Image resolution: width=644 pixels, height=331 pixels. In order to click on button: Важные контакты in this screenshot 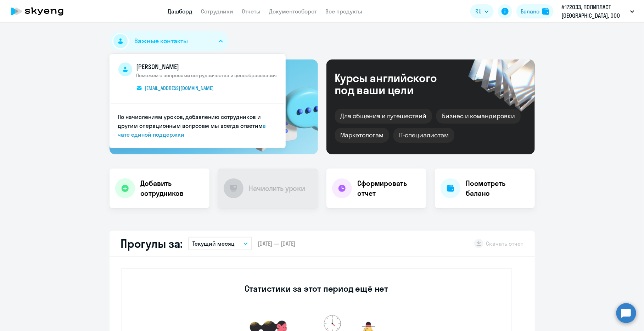, I will do `click(169, 41)`.